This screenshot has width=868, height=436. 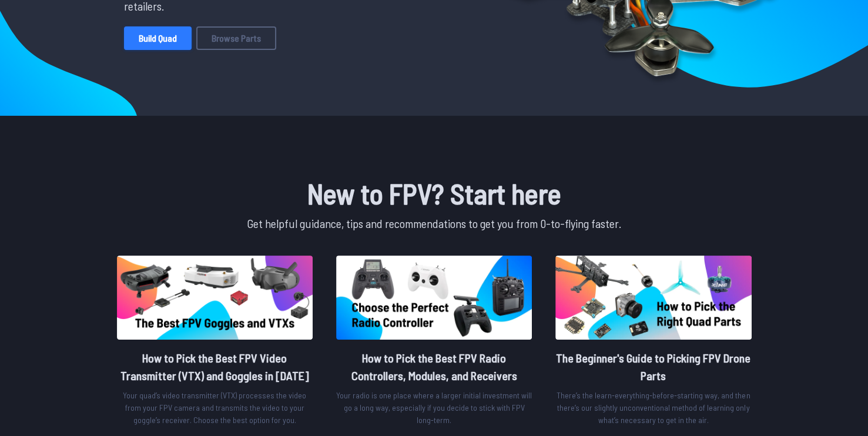 I want to click on h2: The Beginner's Guide to Picking FPV Drone Parts, so click(x=653, y=367).